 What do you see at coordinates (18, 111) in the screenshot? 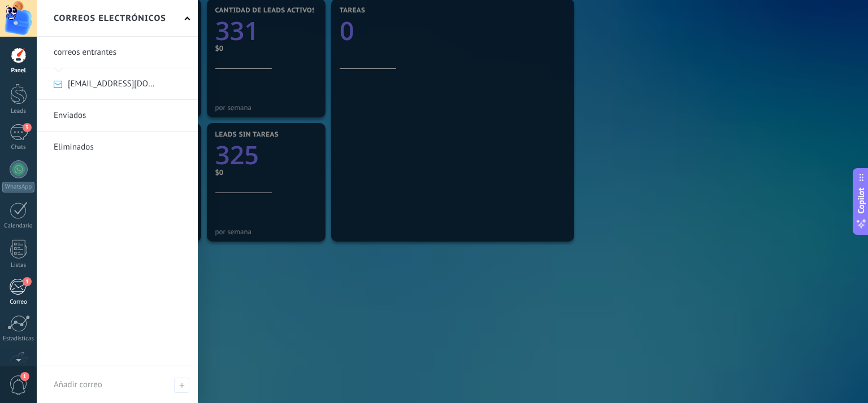
I see `div: Leads` at bounding box center [18, 111].